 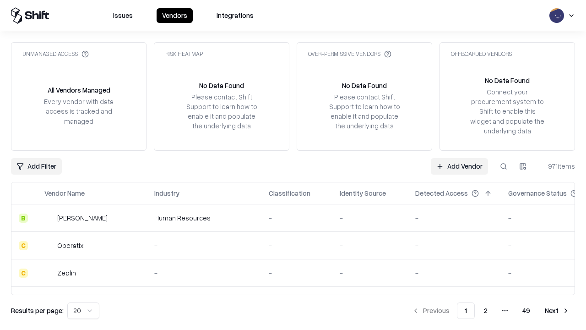 I want to click on button: Issues, so click(x=123, y=16).